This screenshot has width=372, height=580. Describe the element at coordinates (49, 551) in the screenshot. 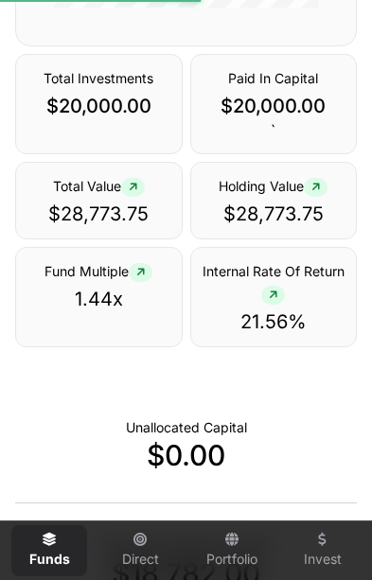

I see `a: Funds` at that location.